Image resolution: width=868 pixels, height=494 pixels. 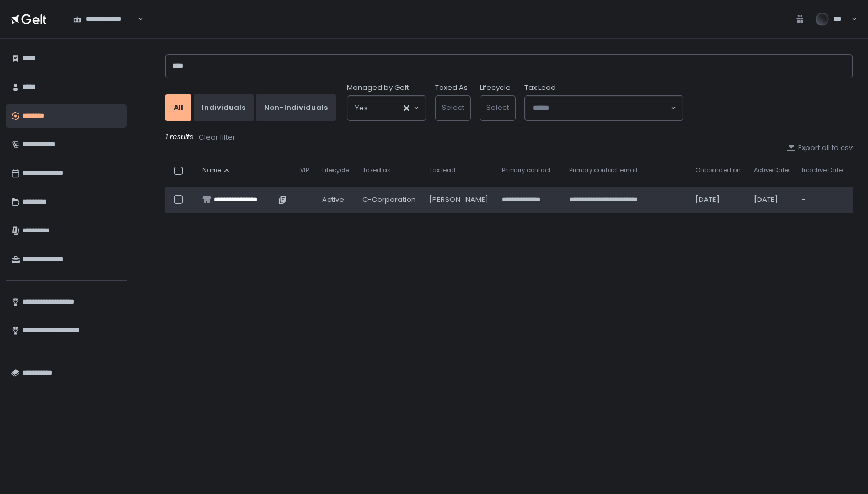 What do you see at coordinates (495, 88) in the screenshot?
I see `label: Lifecycle` at bounding box center [495, 88].